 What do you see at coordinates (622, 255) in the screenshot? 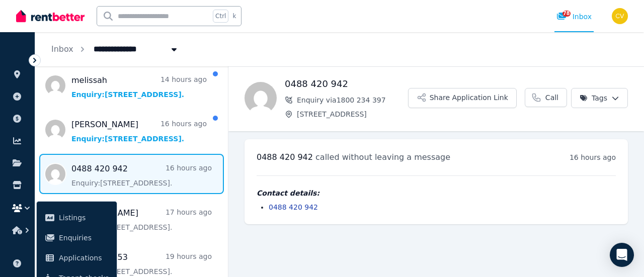
I see `div: Open Intercom Messenger` at bounding box center [622, 255].